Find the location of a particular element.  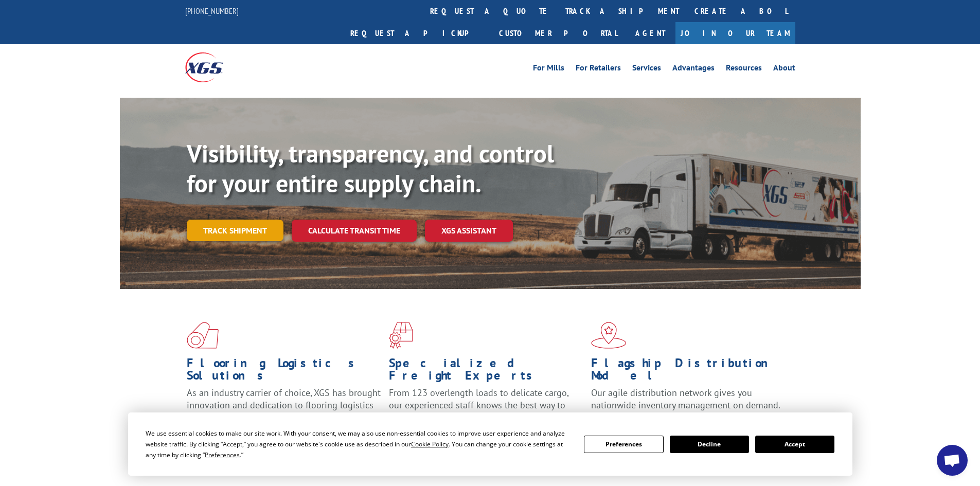

img: xgs-icon-flagship-distribution-model-red is located at coordinates (609, 335).